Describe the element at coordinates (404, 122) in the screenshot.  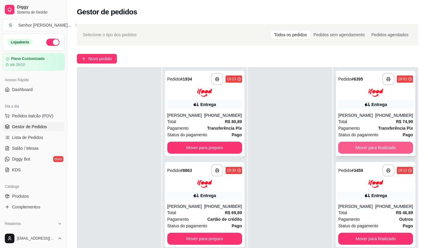
I see `strong: R$ 74,99` at that location.